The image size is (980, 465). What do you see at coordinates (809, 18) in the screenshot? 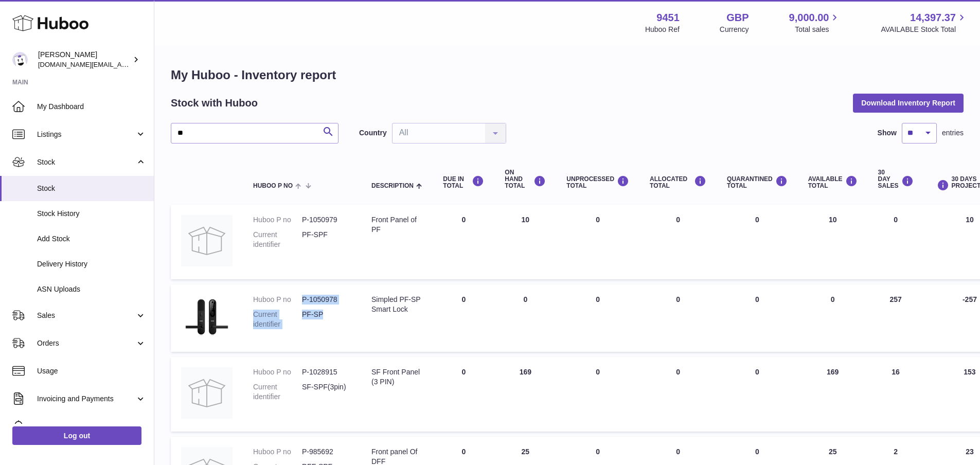
I see `span: 9,000.00` at bounding box center [809, 18].